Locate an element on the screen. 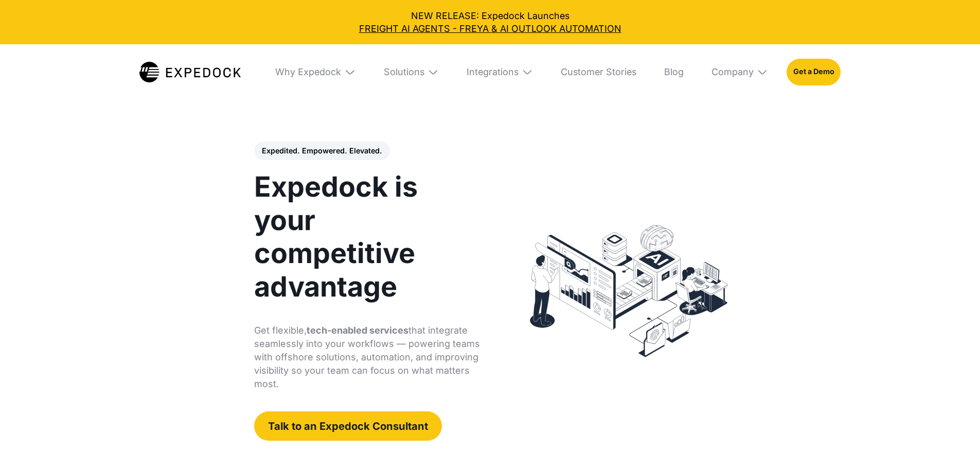 Image resolution: width=980 pixels, height=469 pixels. div: NEW RELEASE: Expedock Launches is located at coordinates (490, 22).